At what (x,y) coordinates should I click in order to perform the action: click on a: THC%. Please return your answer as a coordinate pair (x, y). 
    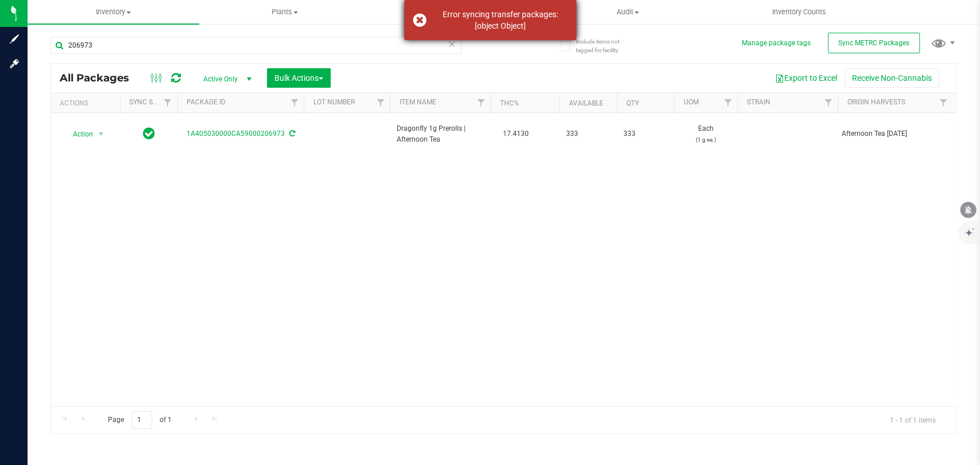
    Looking at the image, I should click on (509, 103).